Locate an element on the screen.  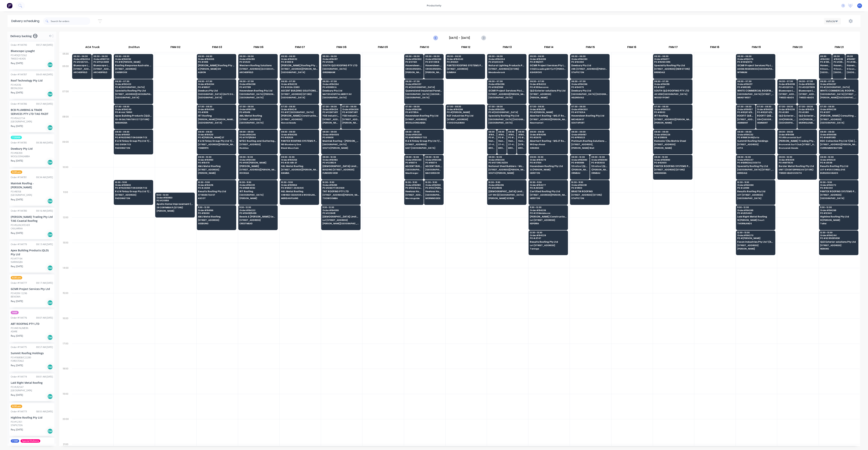
span: Bluescope Lysaght is located at coordinates (807, 91).